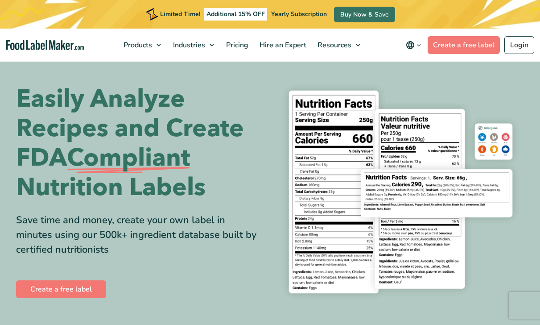 This screenshot has height=325, width=540. Describe the element at coordinates (339, 45) in the screenshot. I see `a: Resources` at that location.